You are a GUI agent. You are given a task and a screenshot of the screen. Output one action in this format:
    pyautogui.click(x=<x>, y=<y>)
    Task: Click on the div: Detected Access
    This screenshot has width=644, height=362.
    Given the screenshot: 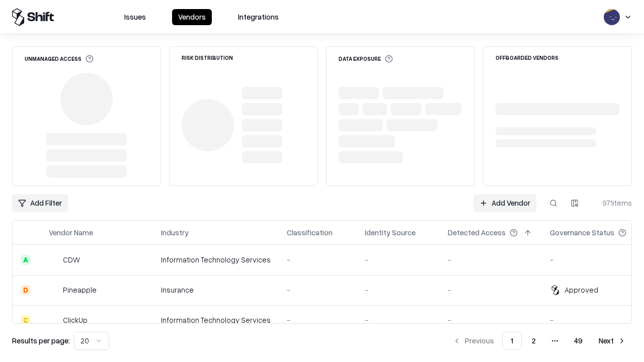 What is the action you would take?
    pyautogui.click(x=477, y=232)
    